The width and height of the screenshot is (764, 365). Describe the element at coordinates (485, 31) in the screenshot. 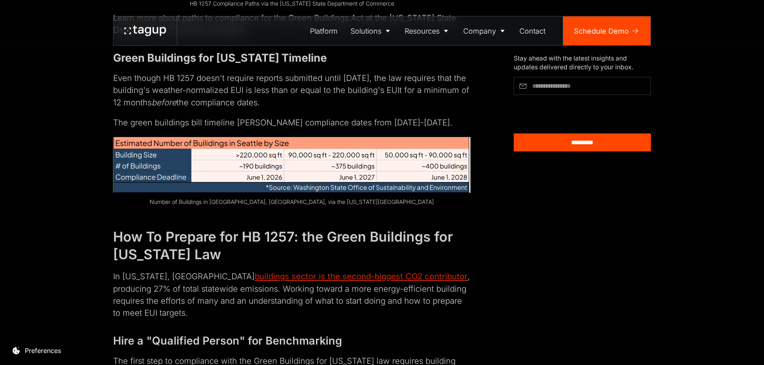

I see `a: Company` at that location.